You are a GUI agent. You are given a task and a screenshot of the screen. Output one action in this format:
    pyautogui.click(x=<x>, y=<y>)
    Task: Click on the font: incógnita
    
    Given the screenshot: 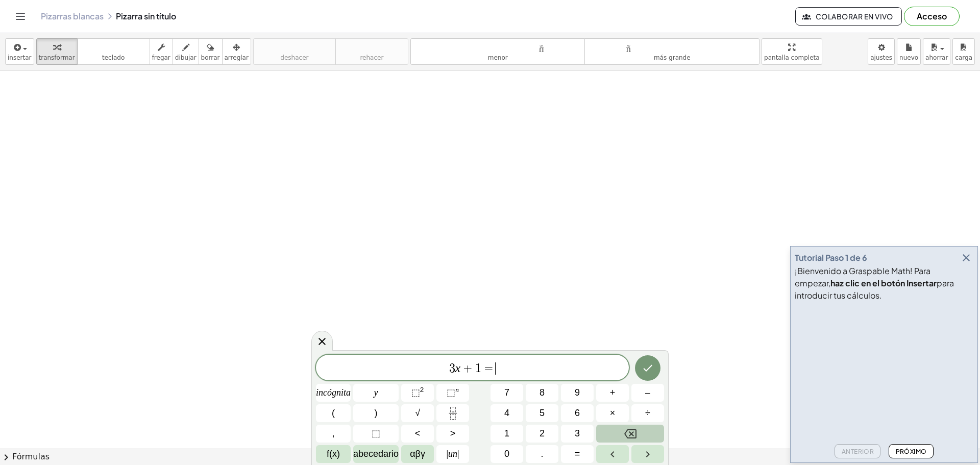 What is the action you would take?
    pyautogui.click(x=333, y=392)
    